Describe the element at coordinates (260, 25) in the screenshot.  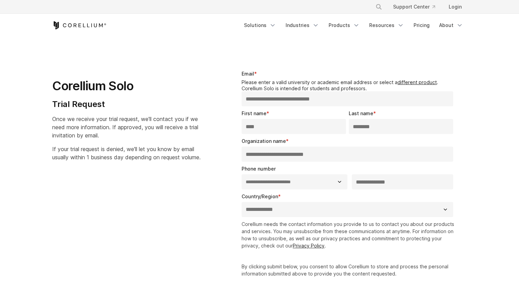
I see `a: Solutions` at that location.